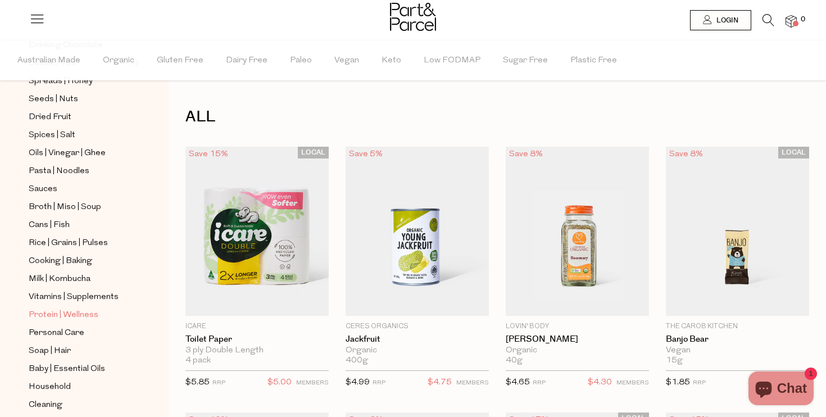  Describe the element at coordinates (80, 351) in the screenshot. I see `a: Soap | Hair` at that location.